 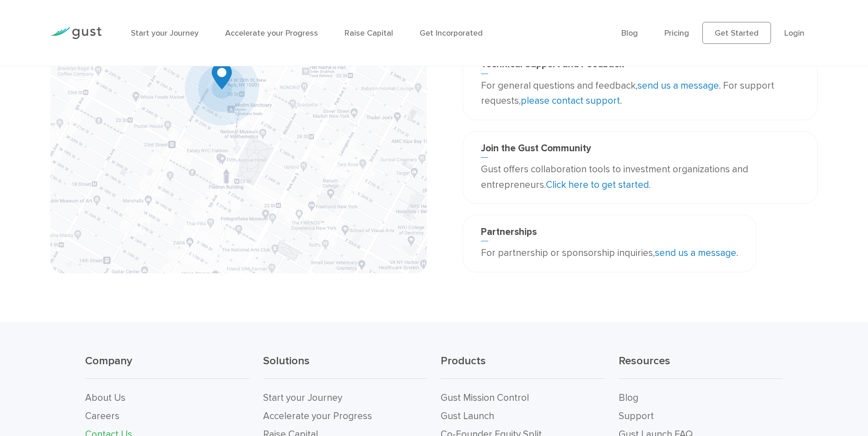 What do you see at coordinates (609, 253) in the screenshot?
I see `p: For partnership or sponsorship inquiries, .` at bounding box center [609, 253].